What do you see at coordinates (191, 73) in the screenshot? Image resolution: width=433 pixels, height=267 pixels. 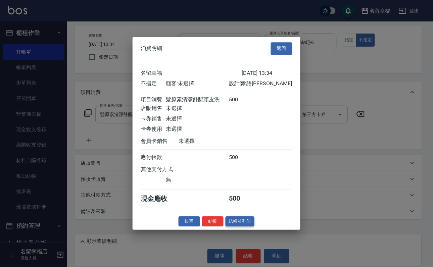 I see `div: 名留幸福` at bounding box center [191, 73].